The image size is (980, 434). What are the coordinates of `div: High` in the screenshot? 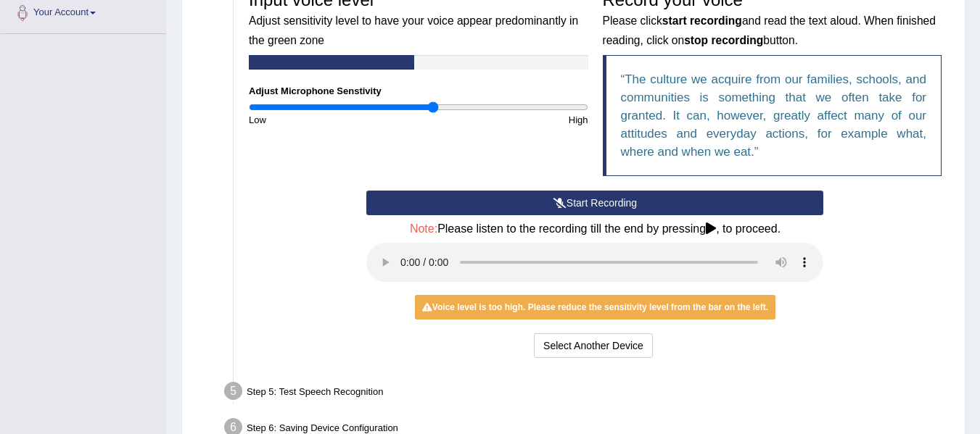 It's located at (507, 119).